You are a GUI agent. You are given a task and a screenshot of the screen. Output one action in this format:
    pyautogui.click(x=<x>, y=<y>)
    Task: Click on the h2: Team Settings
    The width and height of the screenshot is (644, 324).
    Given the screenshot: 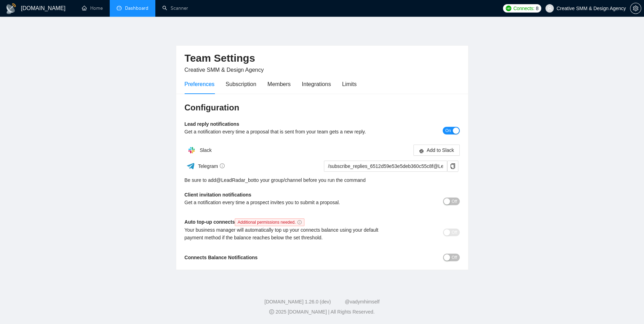 What is the action you would take?
    pyautogui.click(x=322, y=58)
    